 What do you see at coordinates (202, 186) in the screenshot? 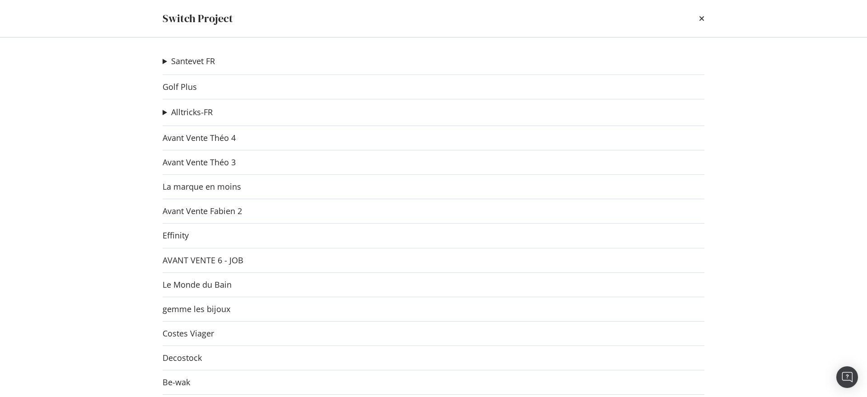
I see `a: La marque en moins` at bounding box center [202, 186].